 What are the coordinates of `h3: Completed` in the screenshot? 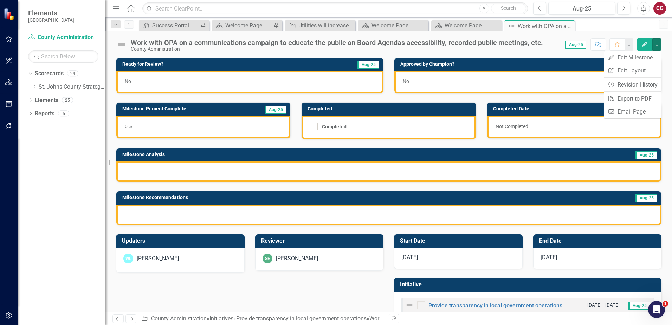 It's located at (390, 109).